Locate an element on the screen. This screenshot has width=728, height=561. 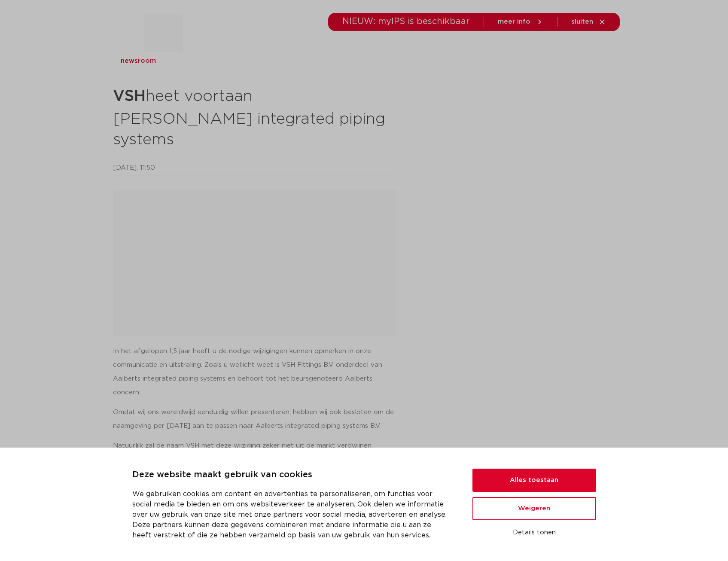
a: over ons is located at coordinates (520, 48).